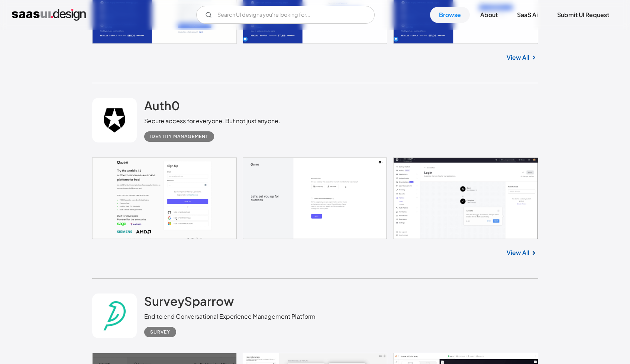  I want to click on form: Email Form, so click(285, 15).